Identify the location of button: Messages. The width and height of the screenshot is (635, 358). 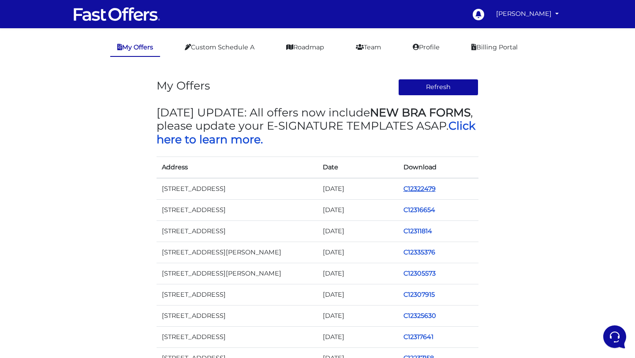
(88, 287).